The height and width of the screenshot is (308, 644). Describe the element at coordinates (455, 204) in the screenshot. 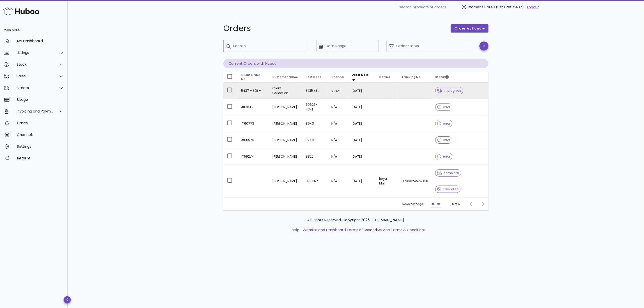

I see `div: 1-6 of 6` at that location.